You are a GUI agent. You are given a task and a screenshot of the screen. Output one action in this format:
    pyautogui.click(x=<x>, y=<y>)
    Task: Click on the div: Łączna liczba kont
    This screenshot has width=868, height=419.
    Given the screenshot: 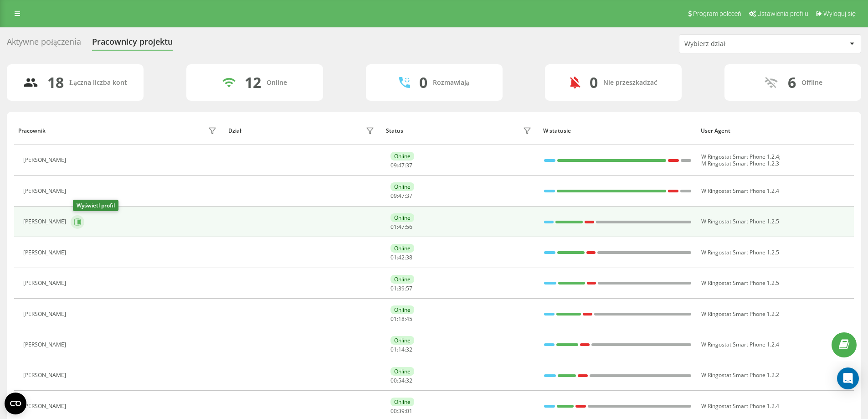 What is the action you would take?
    pyautogui.click(x=98, y=82)
    